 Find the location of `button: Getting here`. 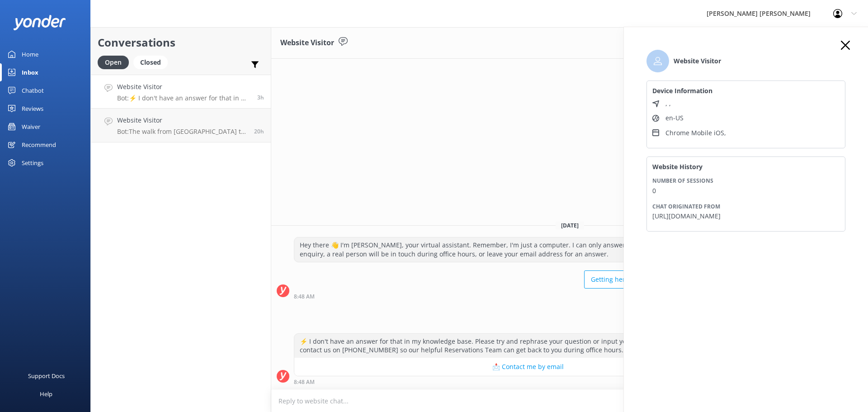

button: Getting here is located at coordinates (610, 280).